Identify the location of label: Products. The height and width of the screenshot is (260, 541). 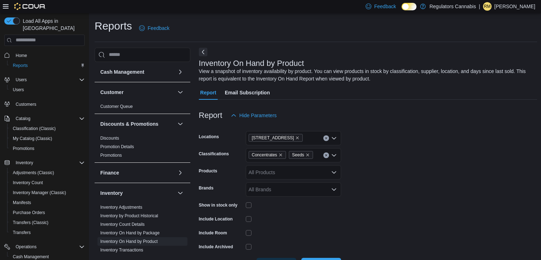
(208, 171).